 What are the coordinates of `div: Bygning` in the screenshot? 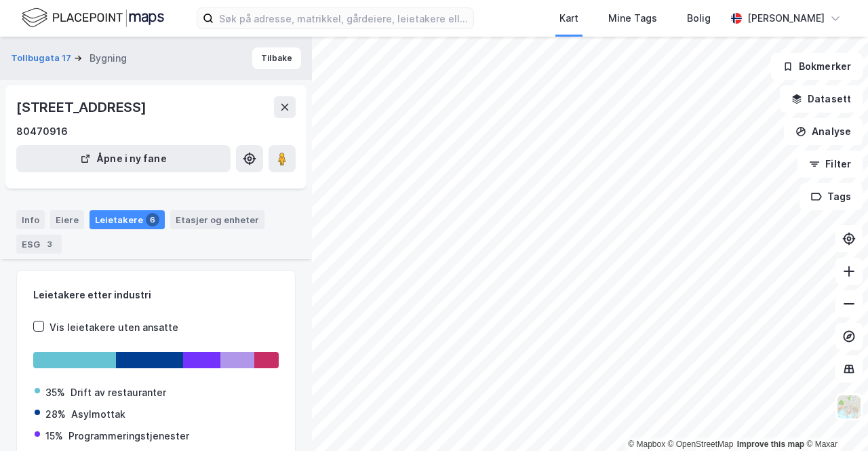 It's located at (108, 59).